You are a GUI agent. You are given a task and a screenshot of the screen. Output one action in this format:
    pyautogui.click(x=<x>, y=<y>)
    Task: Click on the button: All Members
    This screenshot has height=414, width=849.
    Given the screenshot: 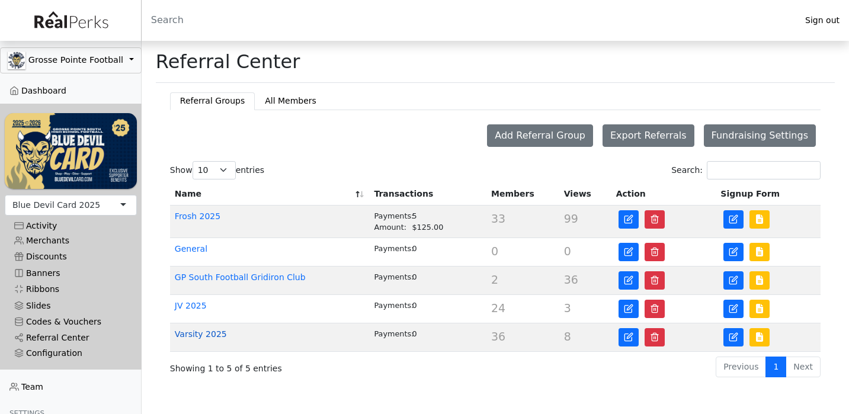 What is the action you would take?
    pyautogui.click(x=290, y=101)
    